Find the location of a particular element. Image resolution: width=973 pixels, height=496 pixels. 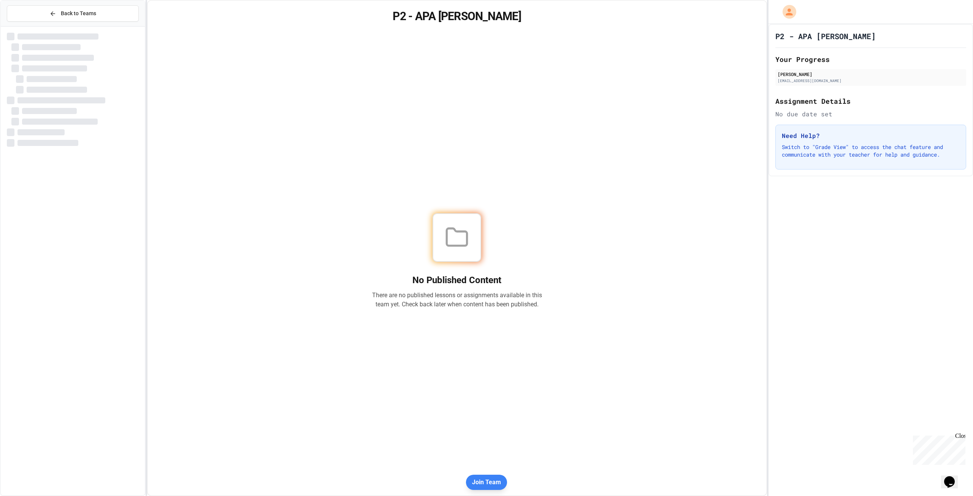

div: My Account is located at coordinates (786, 12).